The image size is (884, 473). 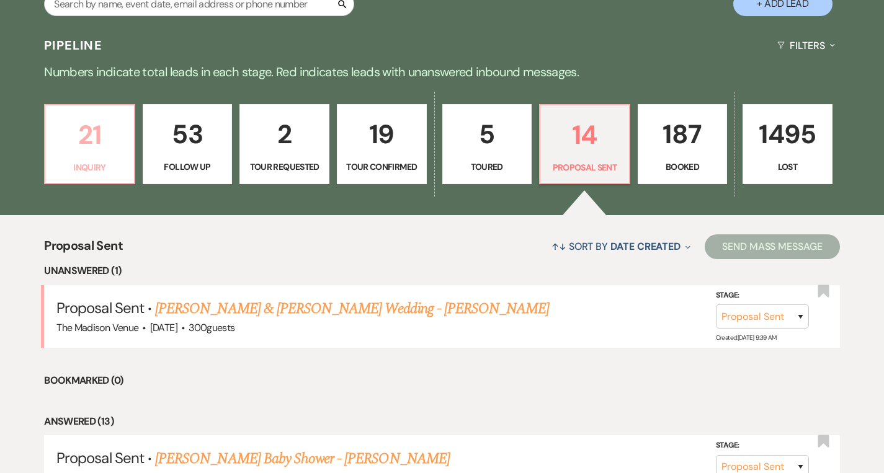 What do you see at coordinates (212, 328) in the screenshot?
I see `span: 300 guests` at bounding box center [212, 328].